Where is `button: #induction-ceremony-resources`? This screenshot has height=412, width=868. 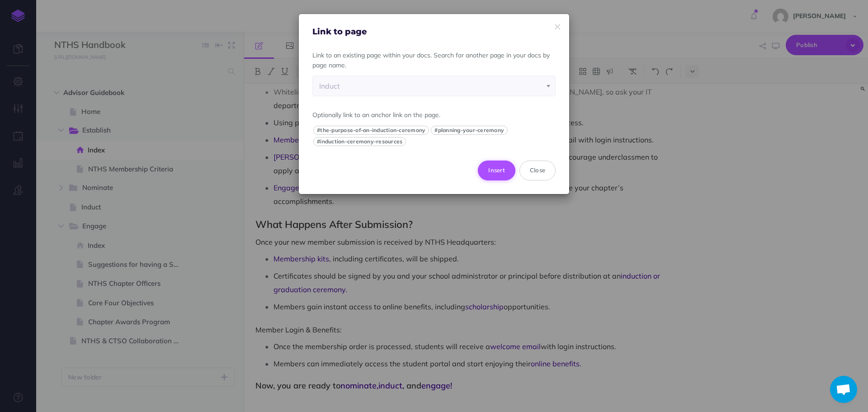 button: #induction-ceremony-resources is located at coordinates (359, 142).